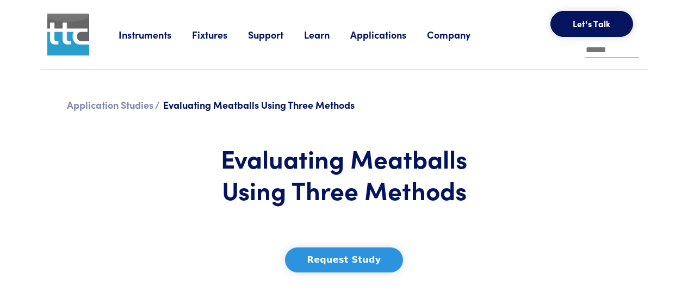  I want to click on a: Fixtures, so click(220, 34).